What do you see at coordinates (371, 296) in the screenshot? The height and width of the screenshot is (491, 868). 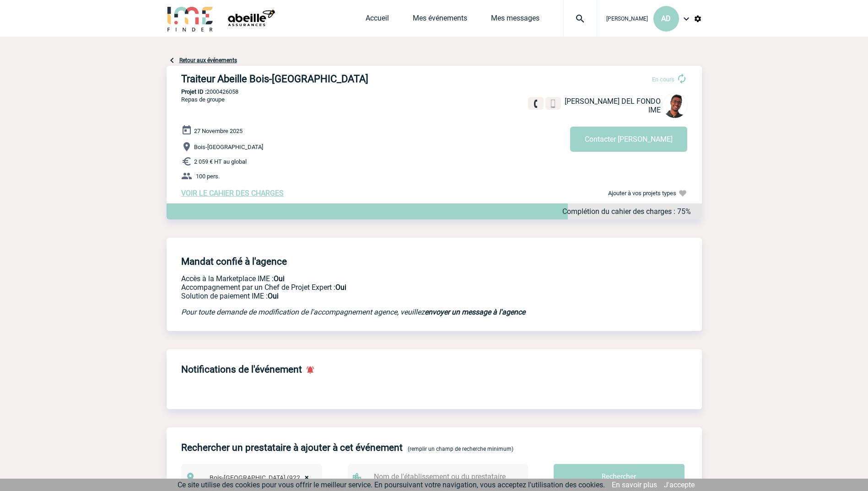 I see `p: Conformité aux process achat client, Prise en charge de la facturation, Mutualisation de plusieur...` at bounding box center [371, 296].